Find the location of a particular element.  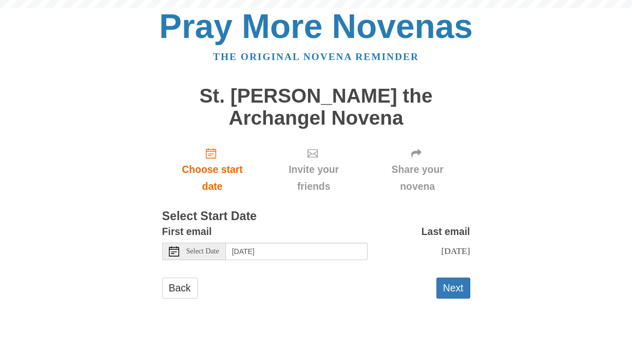

button: Next is located at coordinates (454, 288).